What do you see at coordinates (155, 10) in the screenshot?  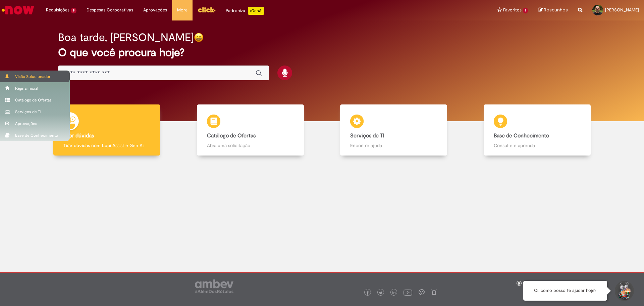 I see `span: Aprovações` at bounding box center [155, 10].